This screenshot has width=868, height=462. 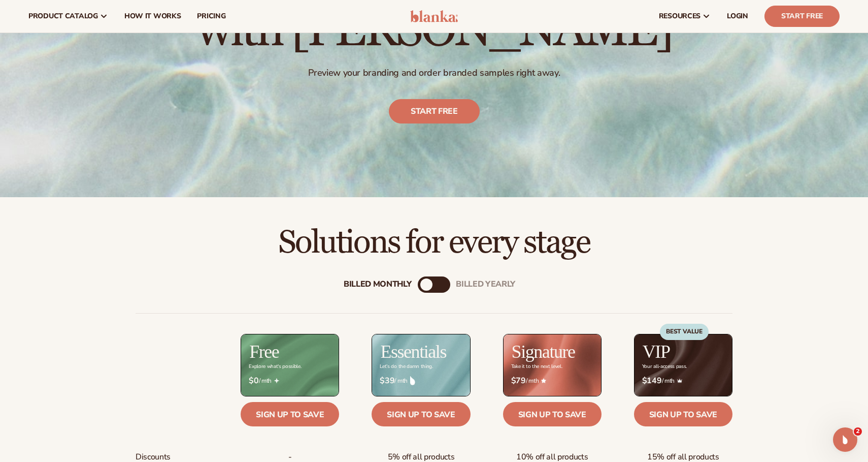 I want to click on div: Billed Monthly, so click(x=378, y=284).